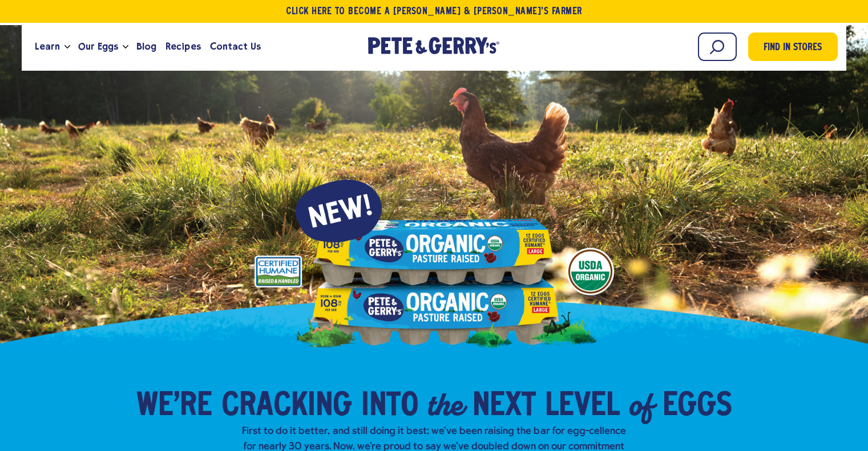 Image resolution: width=868 pixels, height=451 pixels. What do you see at coordinates (125, 47) in the screenshot?
I see `button: Open the dropdown menu for Our Eggs` at bounding box center [125, 47].